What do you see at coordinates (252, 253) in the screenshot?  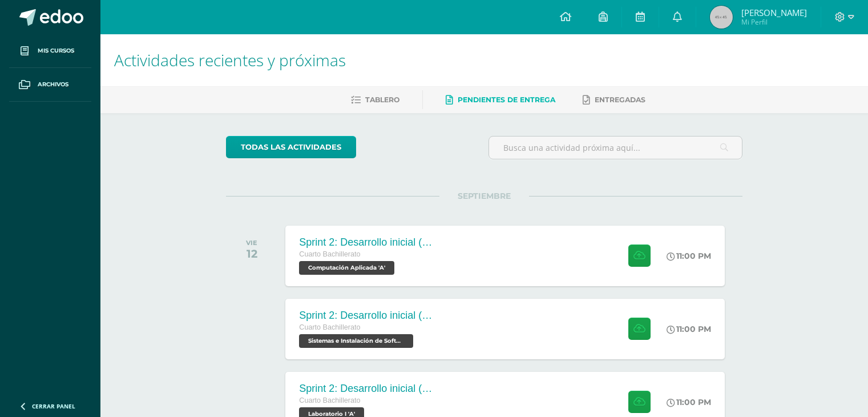 I see `div: 12` at bounding box center [252, 253].